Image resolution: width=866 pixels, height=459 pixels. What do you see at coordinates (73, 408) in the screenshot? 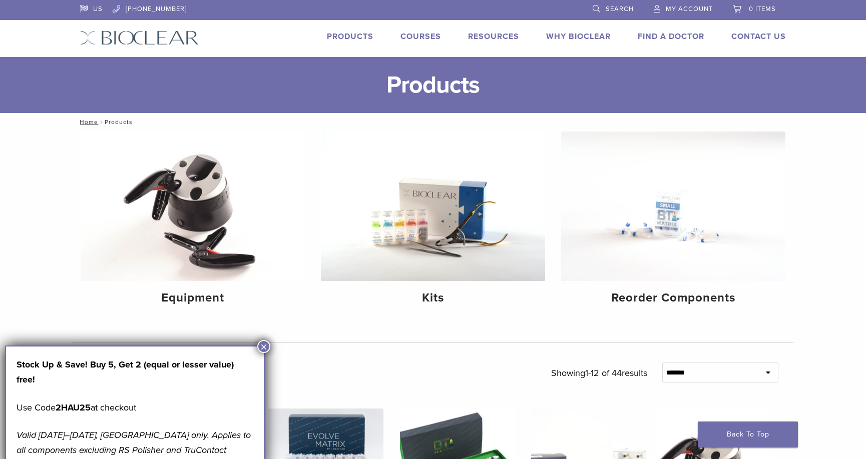
I see `strong: 2HAU25` at bounding box center [73, 408].